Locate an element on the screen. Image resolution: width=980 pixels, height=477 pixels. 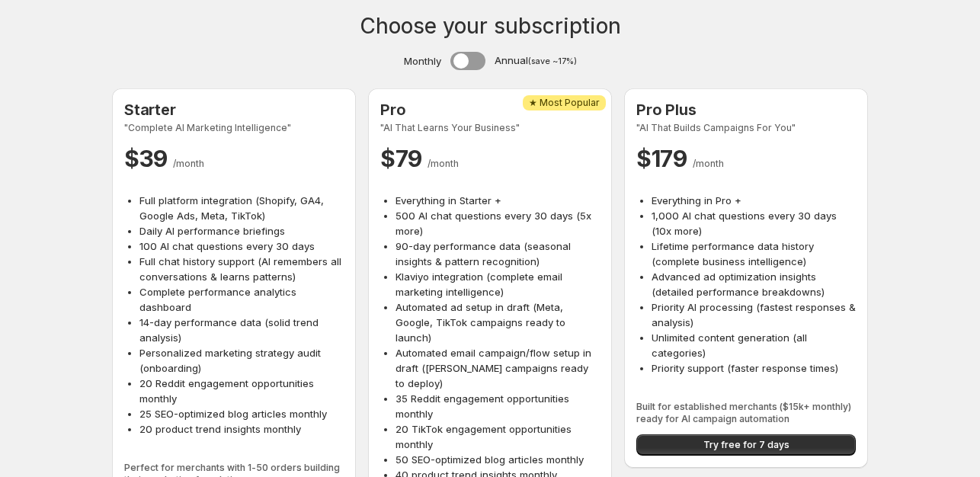
li: 14-day performance data (solid trend analysis) is located at coordinates (241, 330).